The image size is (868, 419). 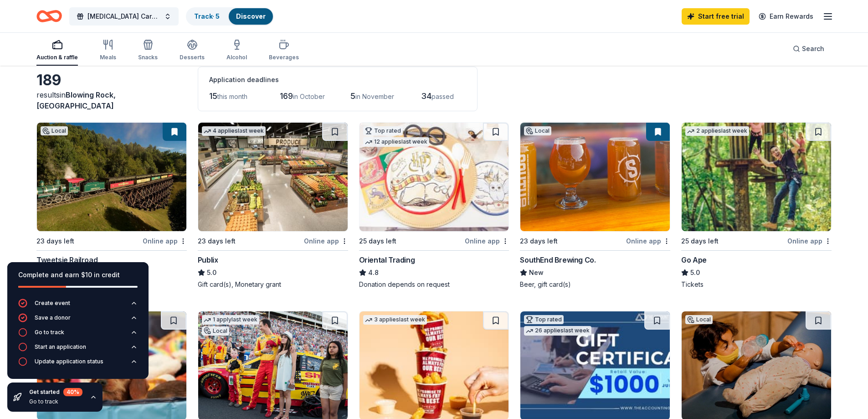 I want to click on div: Get started, so click(x=55, y=392).